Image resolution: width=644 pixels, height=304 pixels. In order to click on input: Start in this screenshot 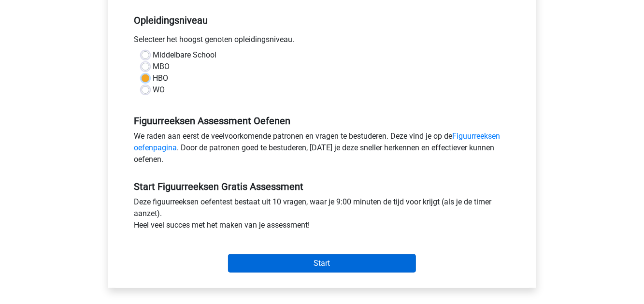, I will do `click(322, 264)`.